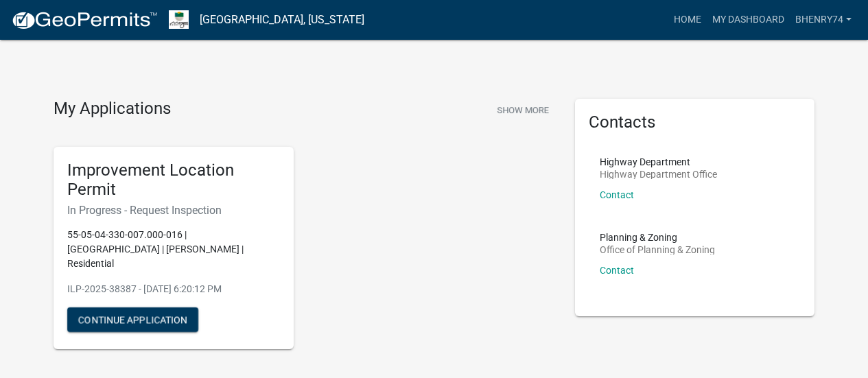 The width and height of the screenshot is (868, 378). What do you see at coordinates (688, 20) in the screenshot?
I see `a: Home` at bounding box center [688, 20].